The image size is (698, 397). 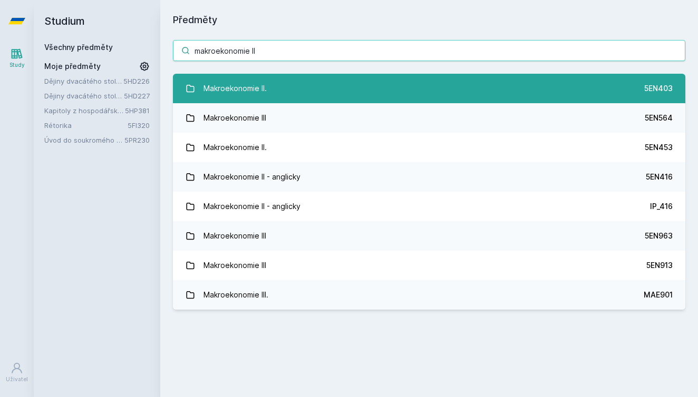 I want to click on div: MAE901, so click(x=658, y=295).